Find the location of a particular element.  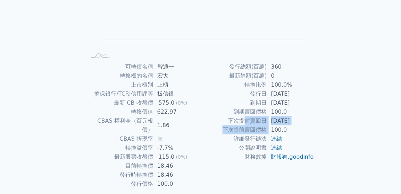

td: 上櫃 is located at coordinates (177, 85).